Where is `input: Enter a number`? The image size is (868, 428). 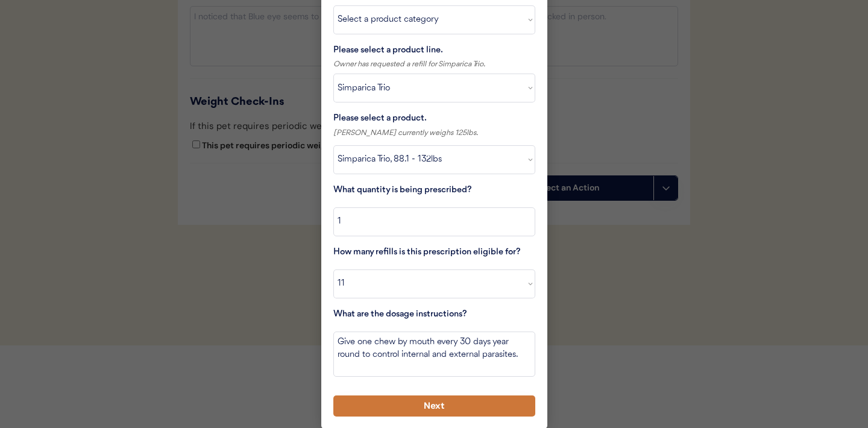 input: Enter a number is located at coordinates (434, 222).